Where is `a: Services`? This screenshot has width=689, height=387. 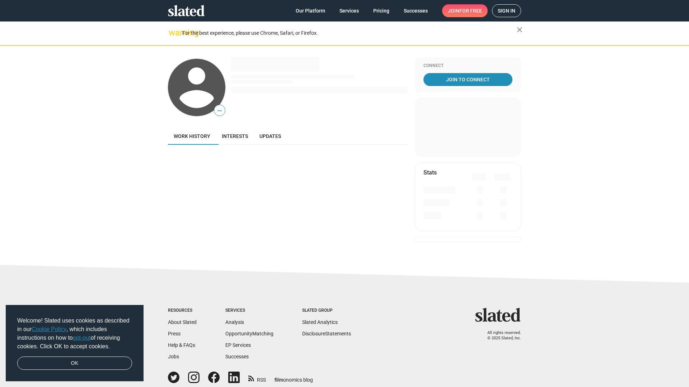
a: Services is located at coordinates (349, 11).